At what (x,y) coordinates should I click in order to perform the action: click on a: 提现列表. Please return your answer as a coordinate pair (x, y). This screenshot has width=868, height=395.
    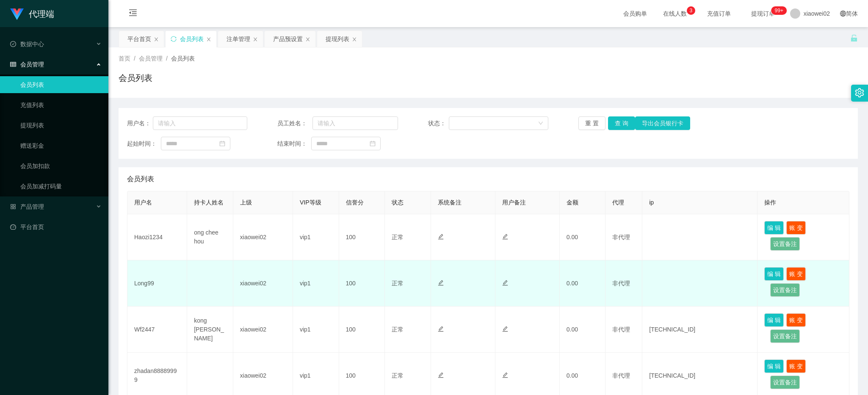
    Looking at the image, I should click on (61, 126).